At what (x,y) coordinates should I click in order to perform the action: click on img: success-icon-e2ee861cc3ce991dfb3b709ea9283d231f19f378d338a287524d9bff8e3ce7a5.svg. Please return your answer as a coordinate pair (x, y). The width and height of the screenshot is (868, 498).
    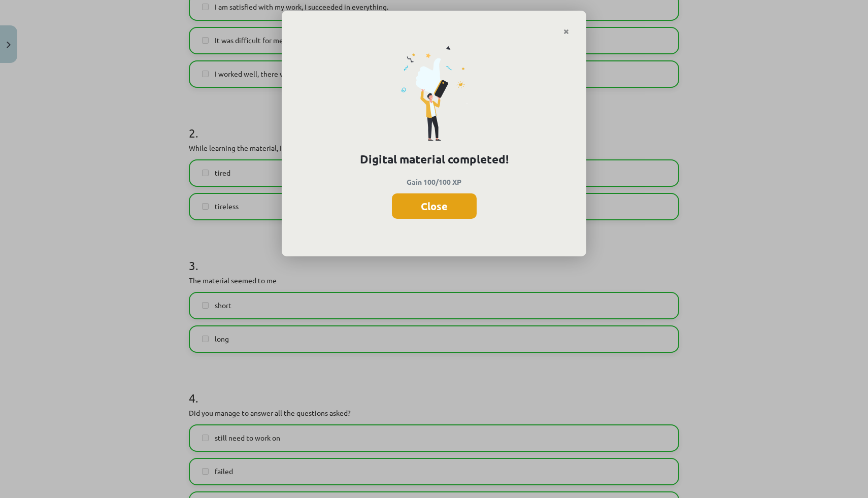
    Looking at the image, I should click on (434, 93).